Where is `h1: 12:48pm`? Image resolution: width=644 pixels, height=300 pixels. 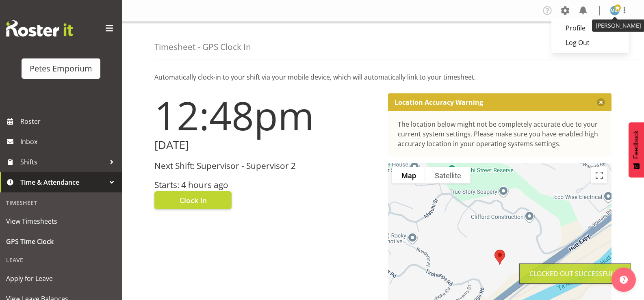
h1: 12:48pm is located at coordinates (266, 115).